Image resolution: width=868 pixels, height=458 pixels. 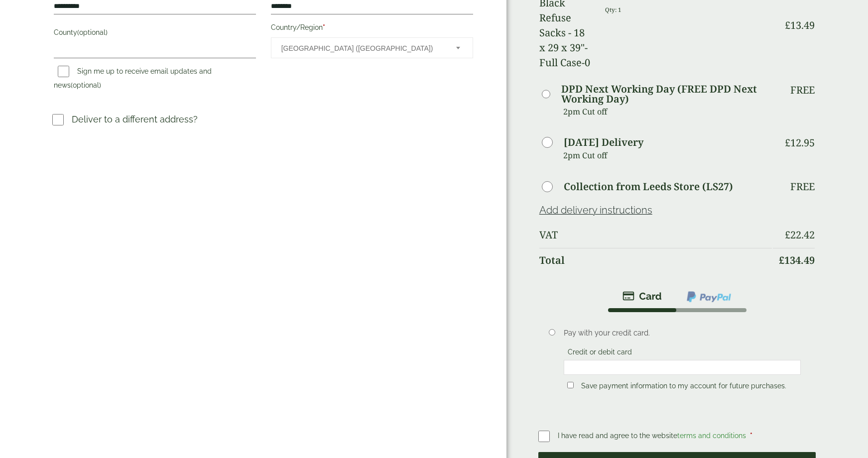 What do you see at coordinates (596, 210) in the screenshot?
I see `a: Add delivery instructions` at bounding box center [596, 210].